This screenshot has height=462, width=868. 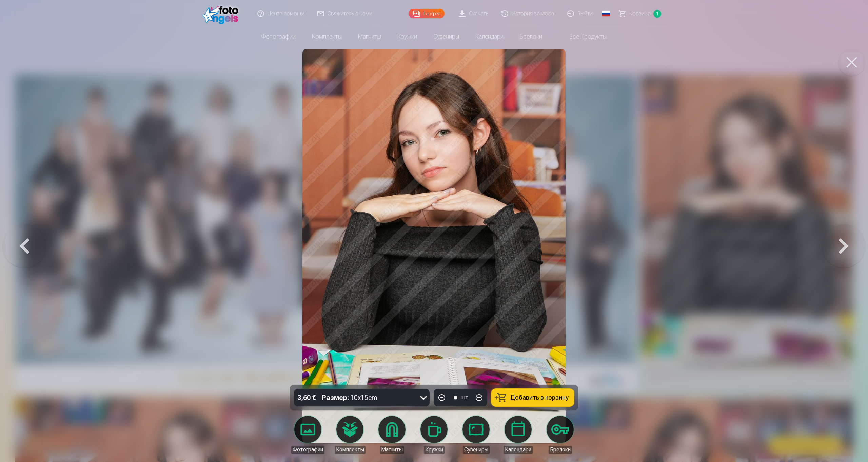 I want to click on button: Добавить в корзину, so click(x=532, y=397).